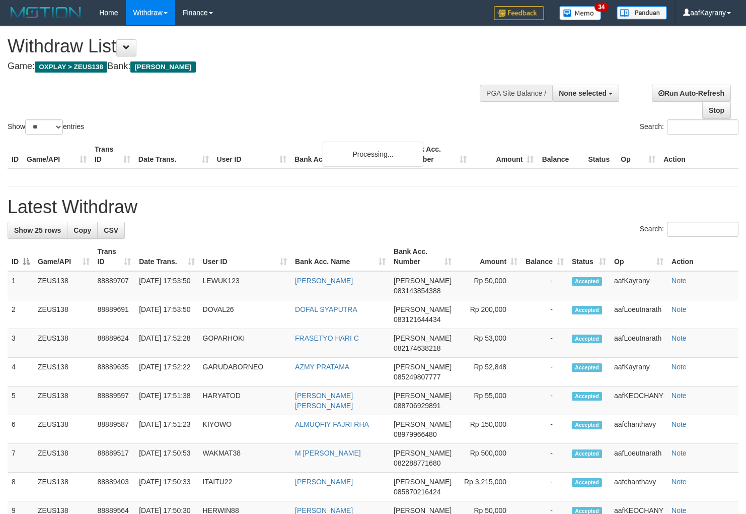 The height and width of the screenshot is (514, 746). I want to click on td: 8, so click(21, 486).